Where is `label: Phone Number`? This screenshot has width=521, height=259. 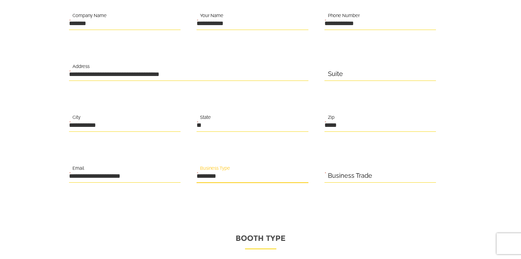
label: Phone Number is located at coordinates (344, 16).